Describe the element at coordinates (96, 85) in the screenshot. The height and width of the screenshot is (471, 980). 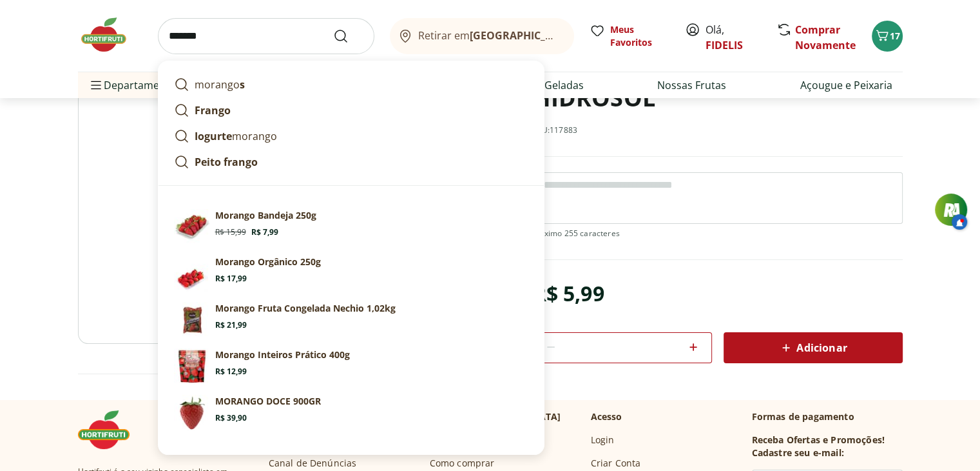
I see `button: Menu` at that location.